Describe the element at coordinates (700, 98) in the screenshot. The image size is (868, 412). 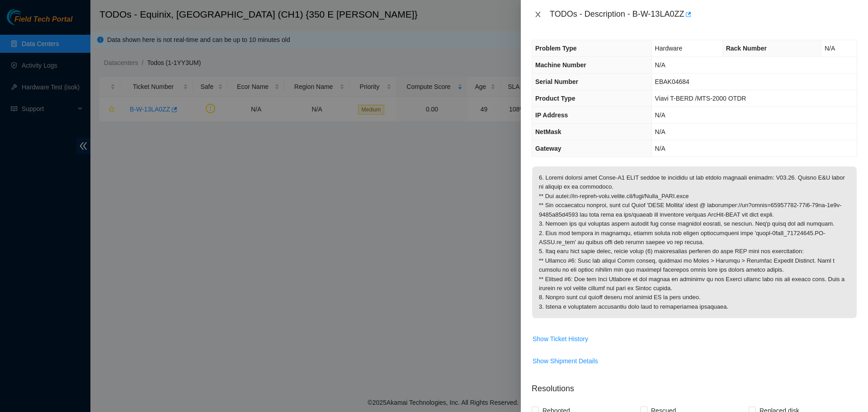
I see `span: Viavi T-BERD /MTS-2000 OTDR` at that location.